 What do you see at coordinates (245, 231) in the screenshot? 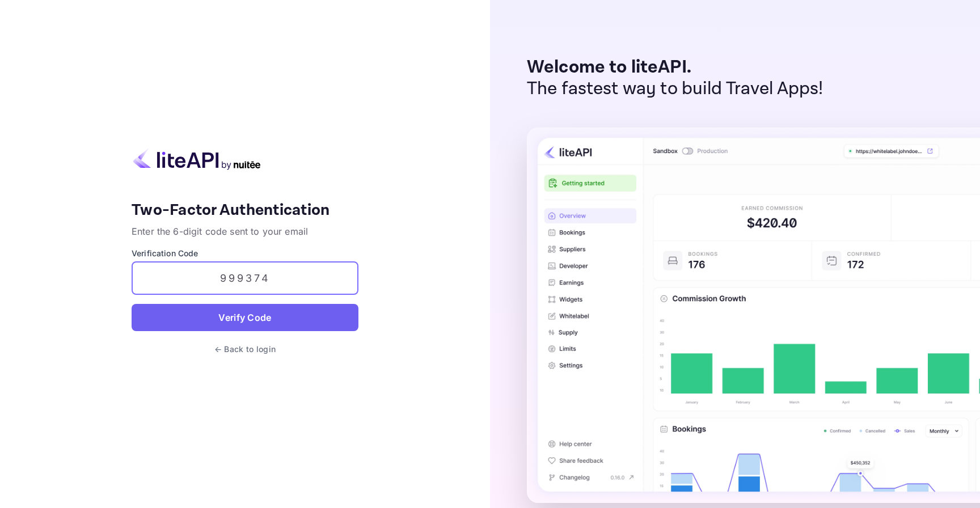
I see `p: Enter the 6-digit code sent to your email` at bounding box center [245, 231].